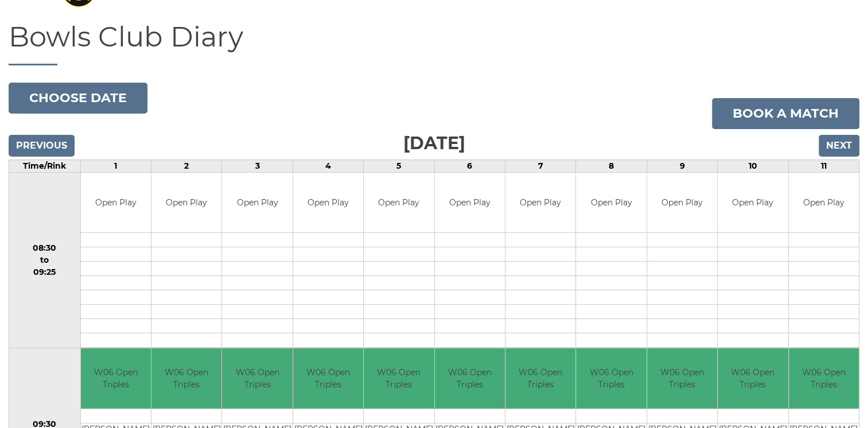  What do you see at coordinates (116, 166) in the screenshot?
I see `td: 1` at bounding box center [116, 166].